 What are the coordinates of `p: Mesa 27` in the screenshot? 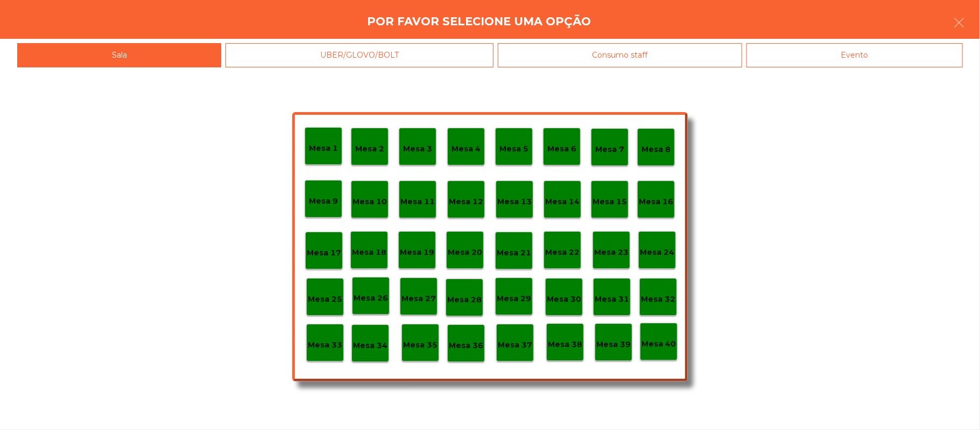 It's located at (418, 299).